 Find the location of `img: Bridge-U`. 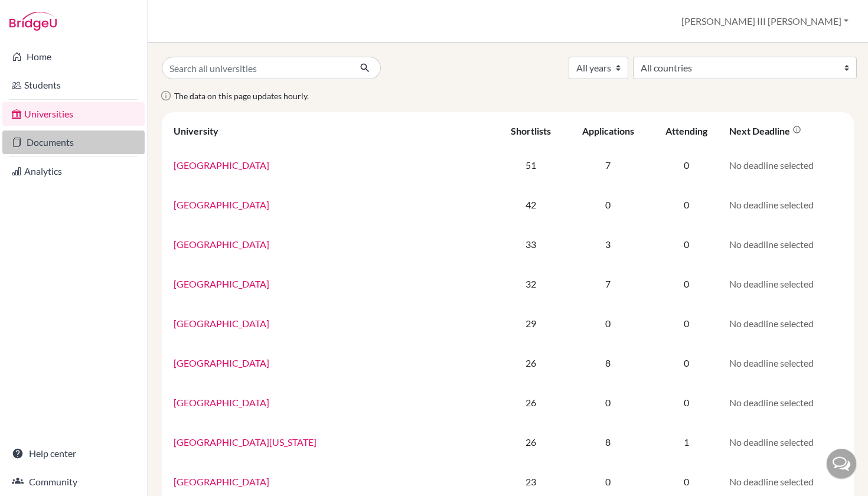

img: Bridge-U is located at coordinates (33, 22).